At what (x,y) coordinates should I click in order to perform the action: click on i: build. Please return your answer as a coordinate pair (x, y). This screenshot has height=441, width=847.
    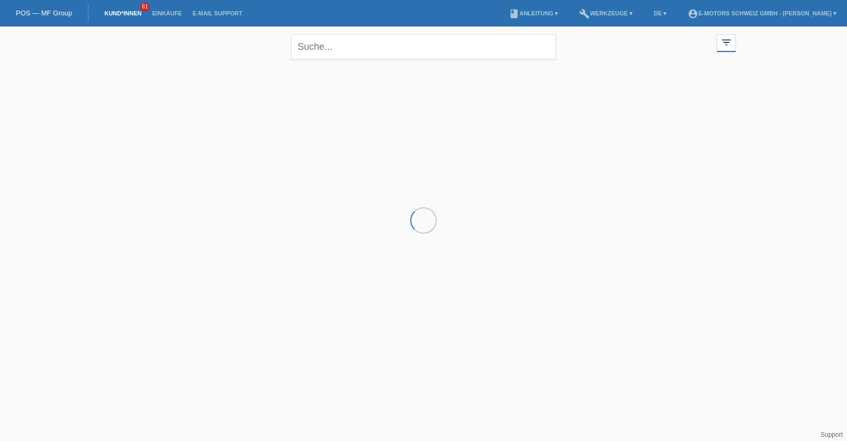
    Looking at the image, I should click on (585, 14).